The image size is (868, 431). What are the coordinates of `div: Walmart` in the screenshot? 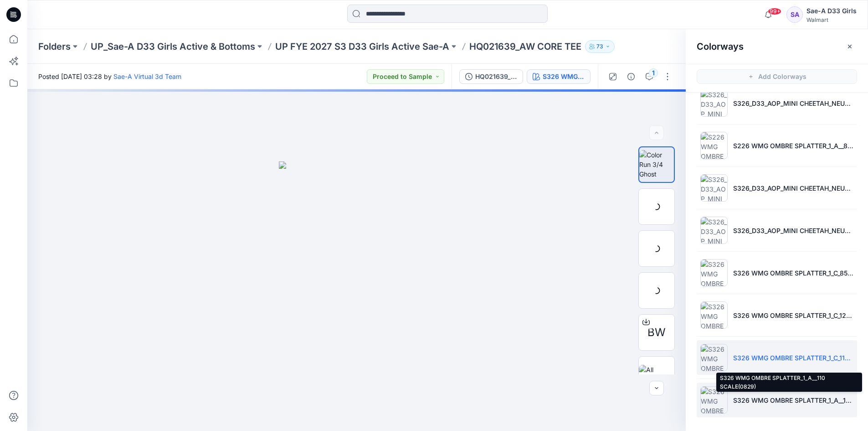 It's located at (832, 20).